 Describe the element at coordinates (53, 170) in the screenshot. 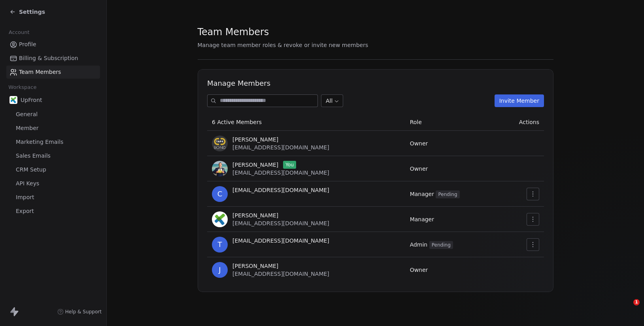

I see `a: CRM Setup` at that location.